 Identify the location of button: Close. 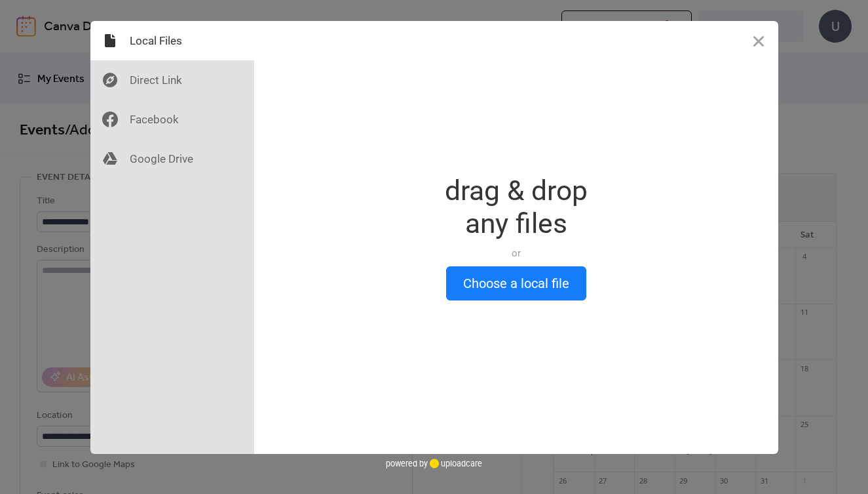
(759, 41).